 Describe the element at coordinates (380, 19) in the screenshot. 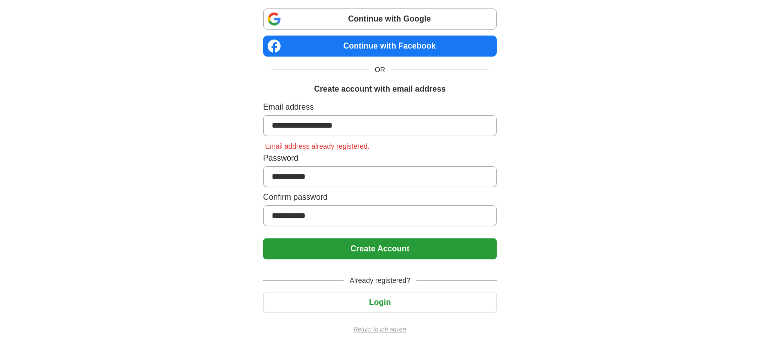

I see `a: Continue with Google` at that location.